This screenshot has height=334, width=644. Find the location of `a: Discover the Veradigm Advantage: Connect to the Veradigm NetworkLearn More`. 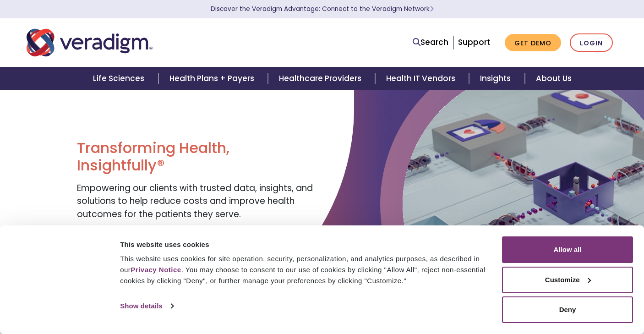

a: Discover the Veradigm Advantage: Connect to the Veradigm NetworkLearn More is located at coordinates (322, 9).